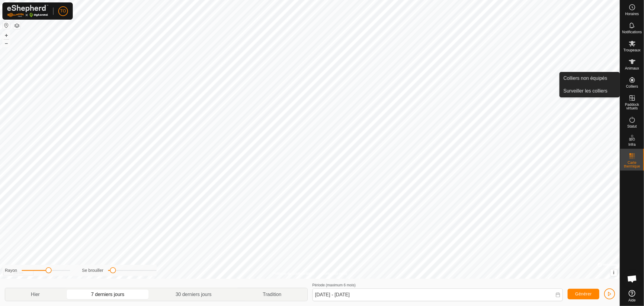  What do you see at coordinates (586, 78) in the screenshot?
I see `span: Colliers non équipés` at bounding box center [586, 78].